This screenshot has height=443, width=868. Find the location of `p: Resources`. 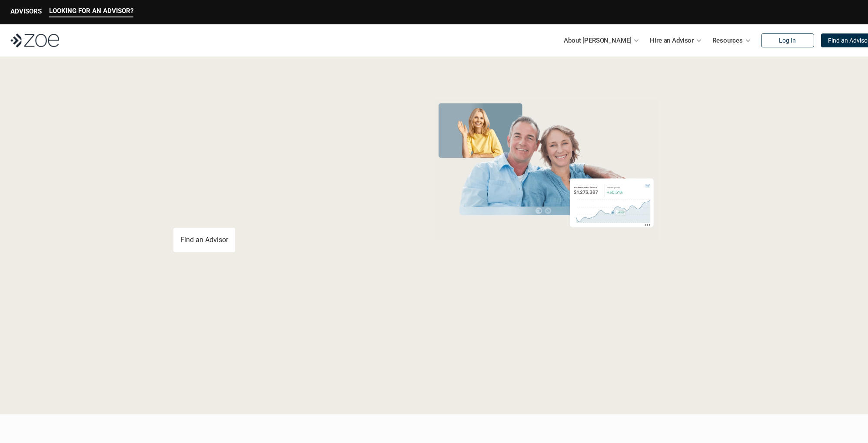

p: Resources is located at coordinates (728, 40).